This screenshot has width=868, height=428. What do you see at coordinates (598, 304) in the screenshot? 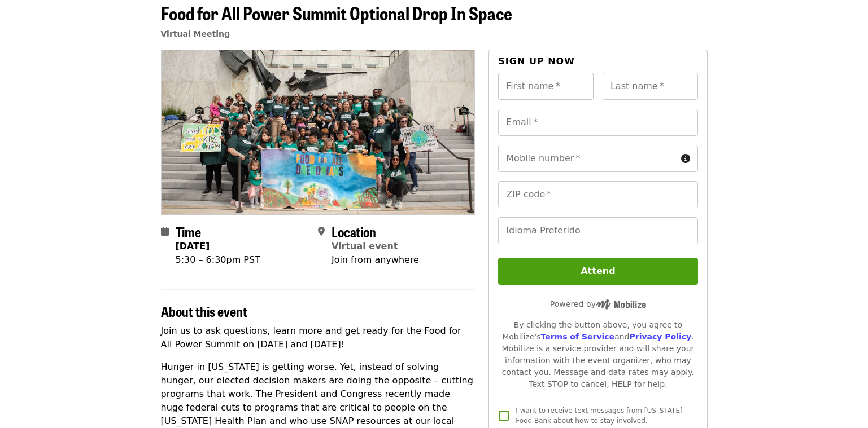
I see `span: Powered by` at bounding box center [598, 304].